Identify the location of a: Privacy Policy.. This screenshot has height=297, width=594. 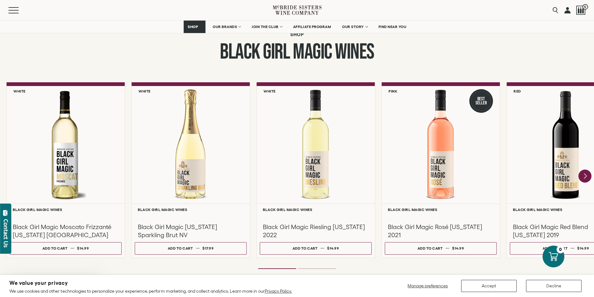
(278, 291).